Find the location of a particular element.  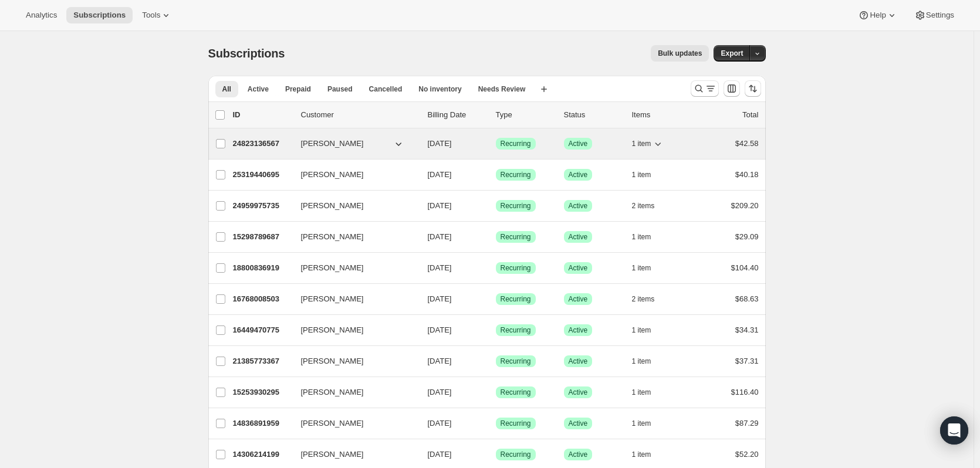

span: No inventory is located at coordinates (439, 89).